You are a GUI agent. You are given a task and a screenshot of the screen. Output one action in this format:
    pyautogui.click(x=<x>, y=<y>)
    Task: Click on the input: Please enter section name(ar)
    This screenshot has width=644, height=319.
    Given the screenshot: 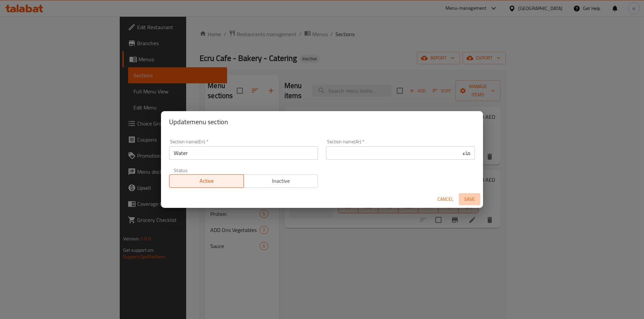 What is the action you would take?
    pyautogui.click(x=401, y=153)
    